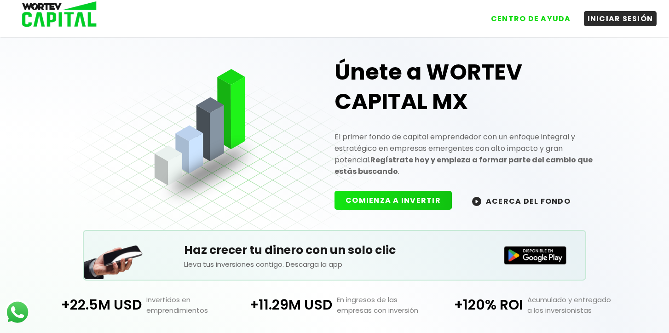 The image size is (669, 333). I want to click on a: CENTRO DE AYUDA, so click(526, 15).